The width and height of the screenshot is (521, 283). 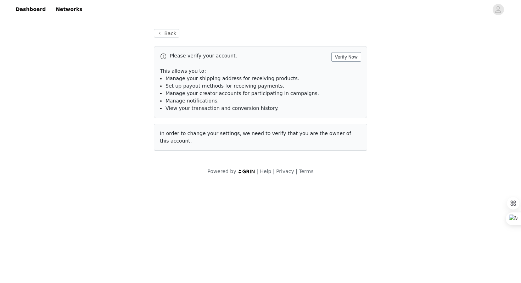 What do you see at coordinates (247, 171) in the screenshot?
I see `img: logo` at bounding box center [247, 171].